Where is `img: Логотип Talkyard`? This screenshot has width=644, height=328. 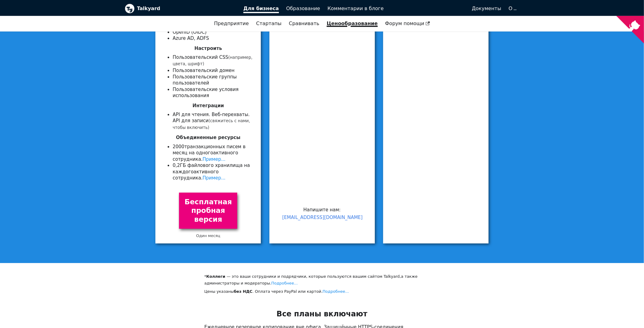 img: Логотип Talkyard is located at coordinates (130, 9).